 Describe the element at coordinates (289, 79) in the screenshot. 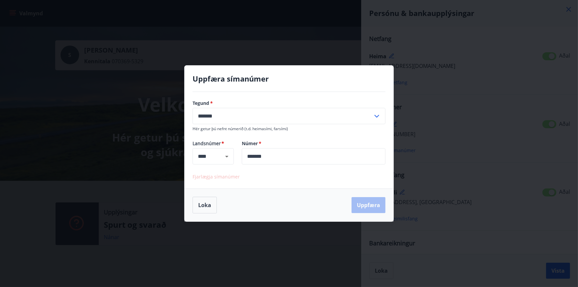

I see `h4: Uppfæra símanúmer` at that location.